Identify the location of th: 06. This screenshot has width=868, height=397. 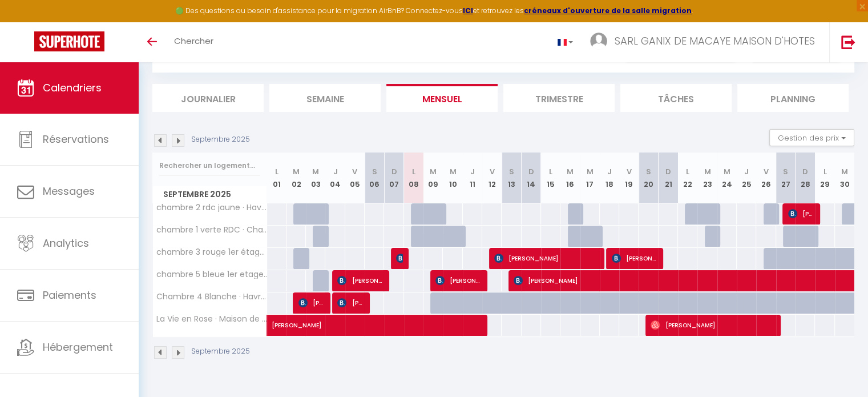
(374, 177).